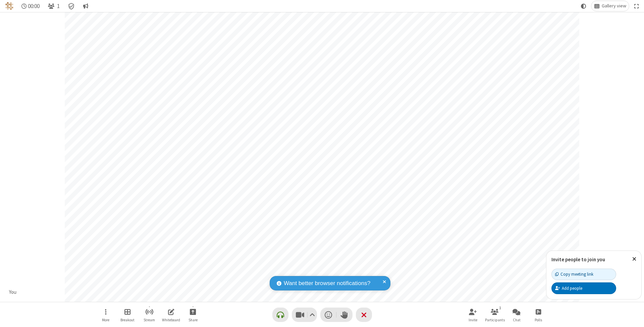  What do you see at coordinates (584, 6) in the screenshot?
I see `button: Using system theme` at bounding box center [584, 6].